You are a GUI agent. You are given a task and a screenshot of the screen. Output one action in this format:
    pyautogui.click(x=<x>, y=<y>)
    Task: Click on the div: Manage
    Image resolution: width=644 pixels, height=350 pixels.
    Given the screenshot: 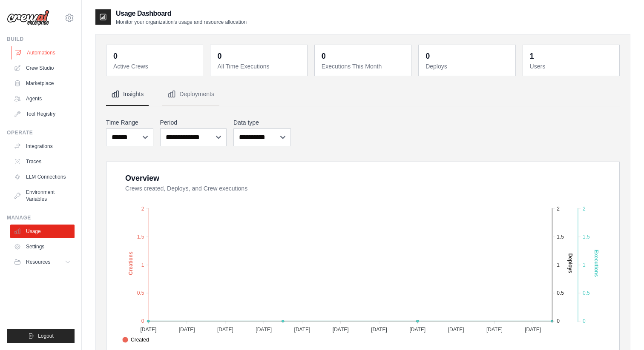 What is the action you would take?
    pyautogui.click(x=41, y=218)
    